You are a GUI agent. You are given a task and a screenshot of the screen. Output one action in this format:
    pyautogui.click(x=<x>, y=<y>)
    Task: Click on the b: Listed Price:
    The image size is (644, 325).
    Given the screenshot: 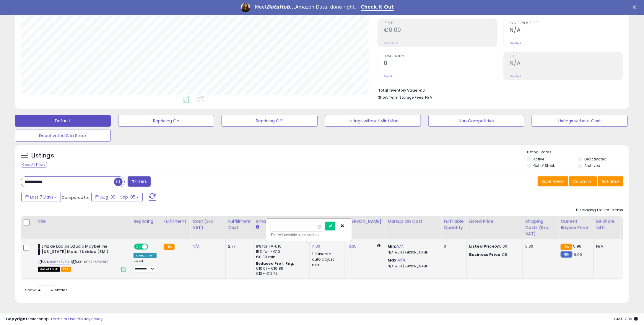 What is the action you would take?
    pyautogui.click(x=483, y=246)
    